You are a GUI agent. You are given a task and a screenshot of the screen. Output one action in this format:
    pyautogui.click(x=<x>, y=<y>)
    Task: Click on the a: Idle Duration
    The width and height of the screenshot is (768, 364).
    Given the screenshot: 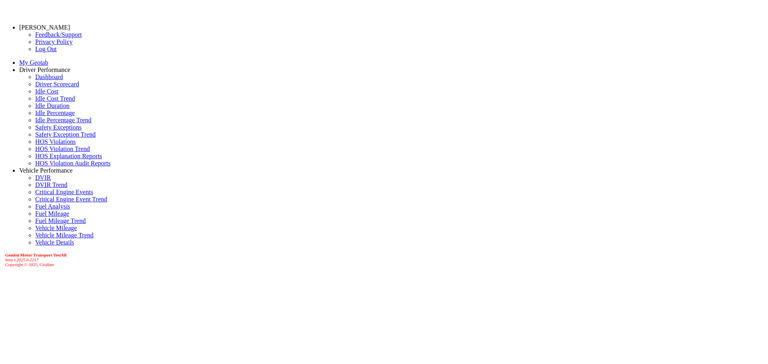 What is the action you would take?
    pyautogui.click(x=52, y=106)
    